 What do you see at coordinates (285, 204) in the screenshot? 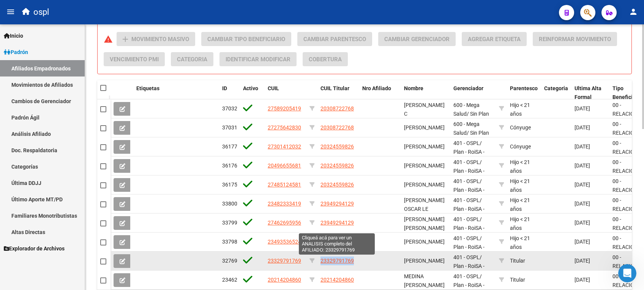
I see `span: 23482333419` at bounding box center [285, 204].